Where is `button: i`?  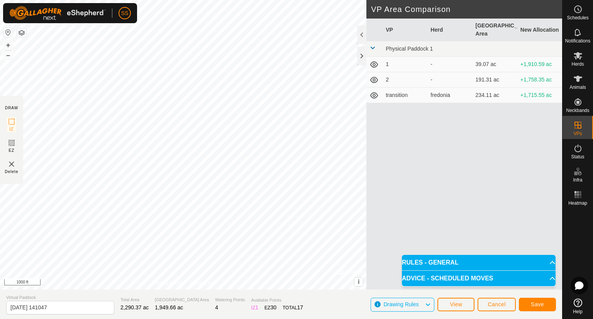 button: i is located at coordinates (359, 282).